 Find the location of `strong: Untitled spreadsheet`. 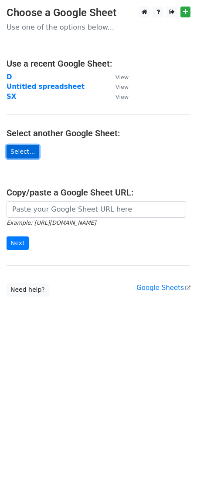

strong: Untitled spreadsheet is located at coordinates (45, 87).